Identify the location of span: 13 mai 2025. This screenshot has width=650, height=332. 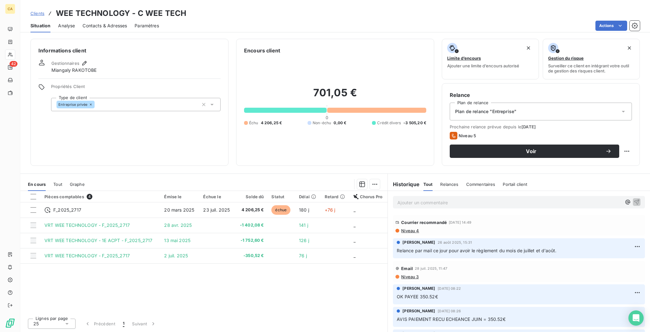
(177, 240).